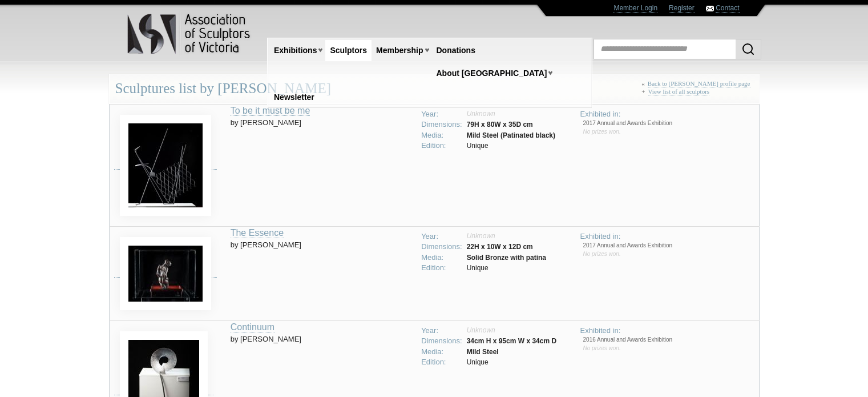 The height and width of the screenshot is (397, 868). Describe the element at coordinates (295, 50) in the screenshot. I see `a: Exhibitions` at that location.